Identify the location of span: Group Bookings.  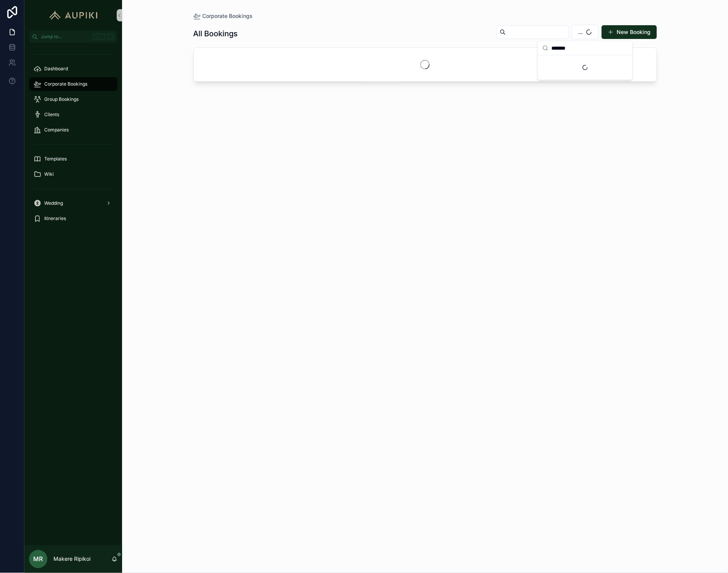
(61, 99).